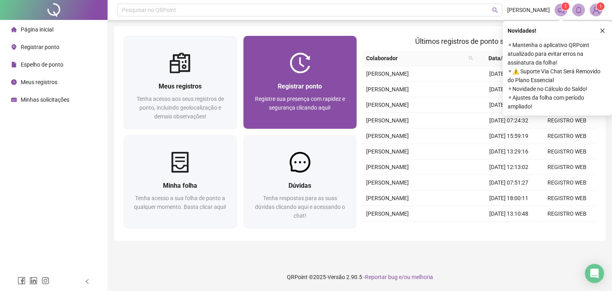 The height and width of the screenshot is (291, 612). Describe the element at coordinates (300, 82) in the screenshot. I see `a: Registrar pontoRegistre sua presença com rapidez e segurança clicando aqui!` at that location.